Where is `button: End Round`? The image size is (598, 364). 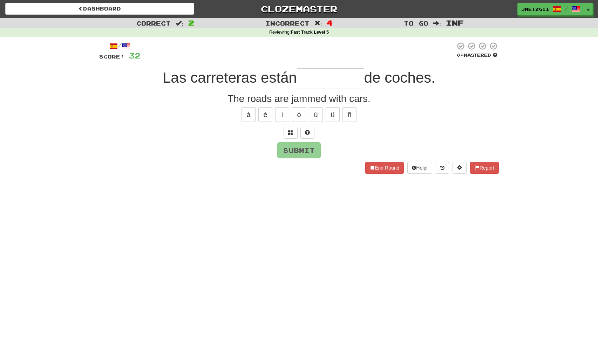
button: End Round is located at coordinates (384, 168).